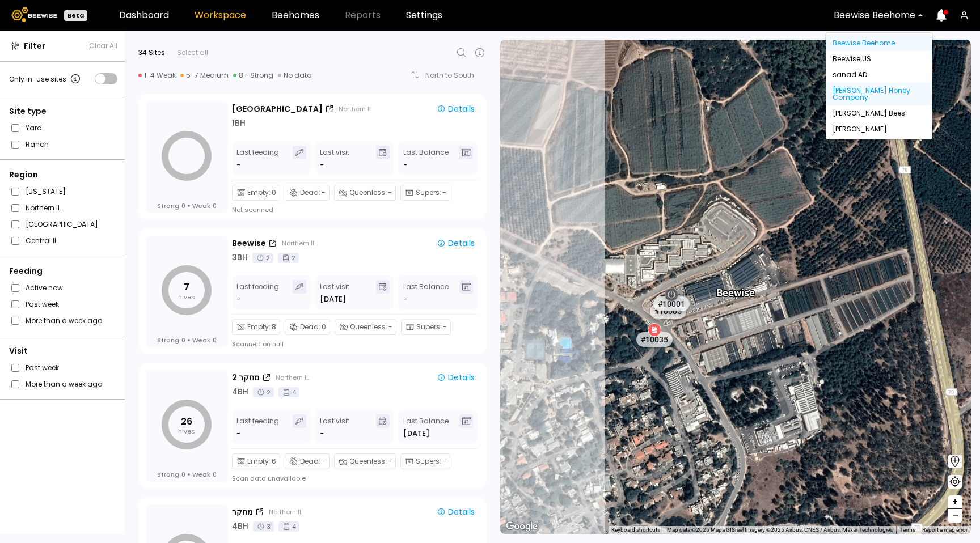 Image resolution: width=980 pixels, height=543 pixels. I want to click on div: # 10035, so click(655, 339).